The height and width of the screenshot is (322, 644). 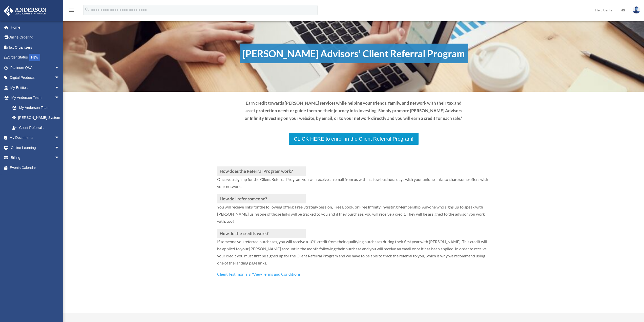 What do you see at coordinates (35, 77) in the screenshot?
I see `a: Digital Productsarrow_drop_down` at bounding box center [35, 77].